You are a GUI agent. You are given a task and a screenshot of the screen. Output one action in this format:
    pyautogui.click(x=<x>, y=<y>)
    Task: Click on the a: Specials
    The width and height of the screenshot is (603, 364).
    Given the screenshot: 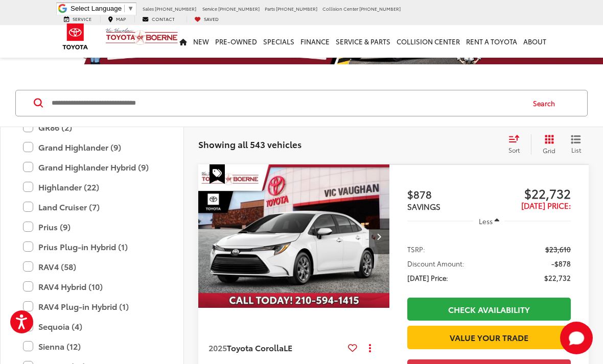 What is the action you would take?
    pyautogui.click(x=278, y=41)
    